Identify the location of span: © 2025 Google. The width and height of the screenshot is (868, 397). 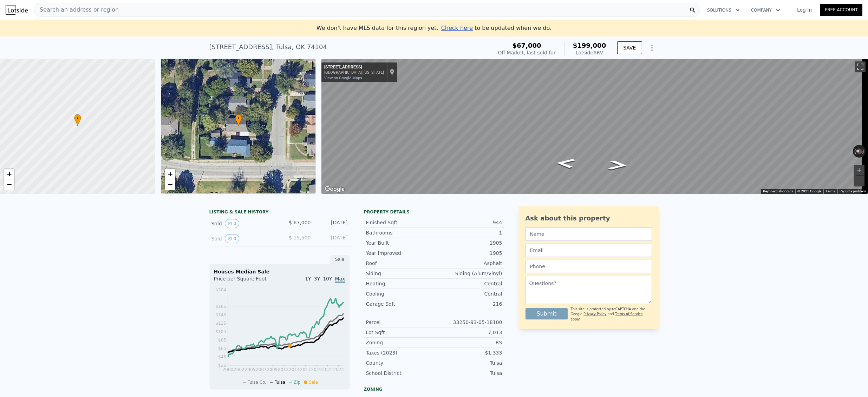
(809, 191).